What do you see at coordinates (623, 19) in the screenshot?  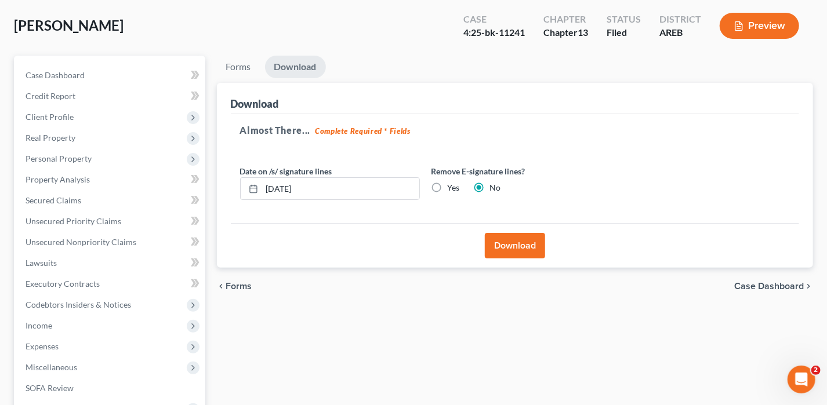 I see `div: Status` at bounding box center [623, 19].